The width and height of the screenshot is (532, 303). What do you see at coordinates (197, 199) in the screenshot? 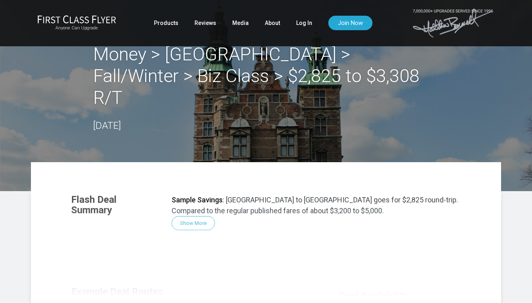
I see `strong: Sample Savings` at bounding box center [197, 199].